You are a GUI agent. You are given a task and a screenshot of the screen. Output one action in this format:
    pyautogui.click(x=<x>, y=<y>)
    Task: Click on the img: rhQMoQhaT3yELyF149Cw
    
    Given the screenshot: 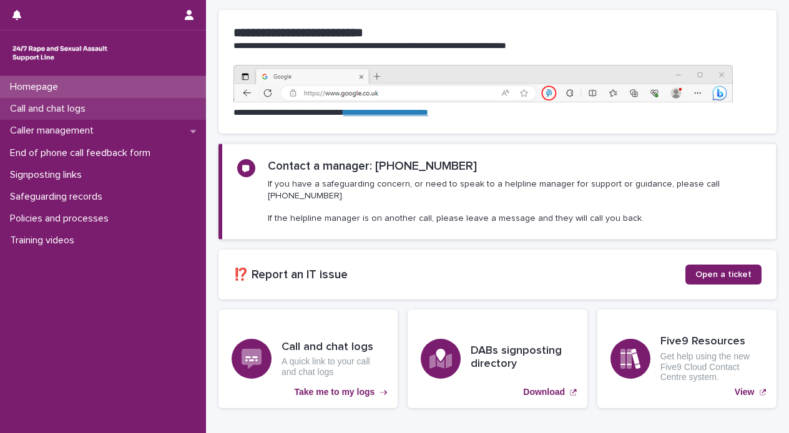 What is the action you would take?
    pyautogui.click(x=60, y=53)
    